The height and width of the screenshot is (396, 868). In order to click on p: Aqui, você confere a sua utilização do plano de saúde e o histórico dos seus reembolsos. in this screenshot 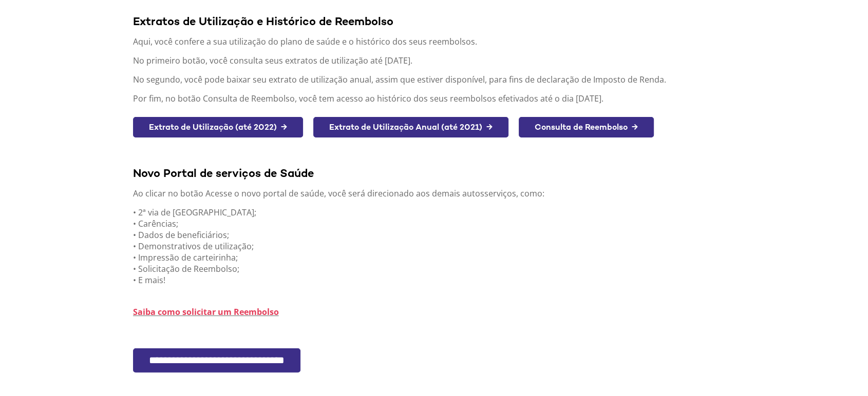, I will do `click(439, 41)`.